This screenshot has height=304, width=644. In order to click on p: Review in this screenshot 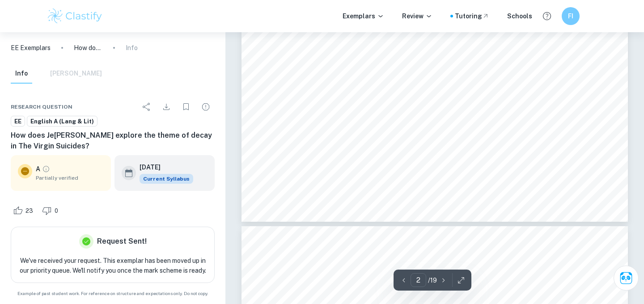, I will do `click(417, 16)`.